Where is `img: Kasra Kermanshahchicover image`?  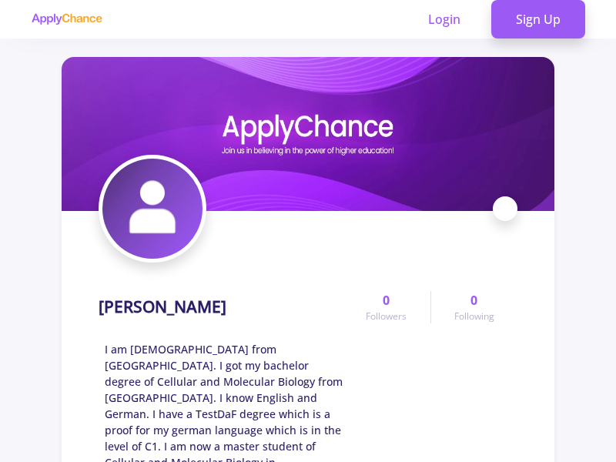
img: Kasra Kermanshahchicover image is located at coordinates (308, 134).